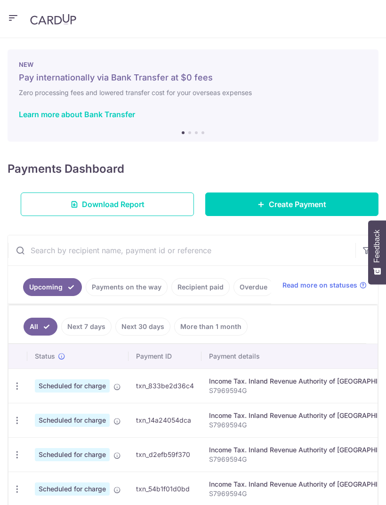  Describe the element at coordinates (193, 64) in the screenshot. I see `p: NEW` at that location.